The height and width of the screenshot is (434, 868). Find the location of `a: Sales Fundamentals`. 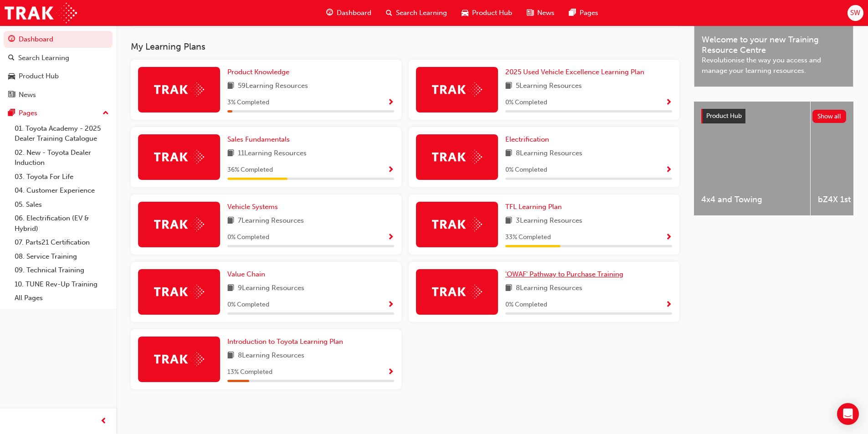

a: Sales Fundamentals is located at coordinates (260, 139).